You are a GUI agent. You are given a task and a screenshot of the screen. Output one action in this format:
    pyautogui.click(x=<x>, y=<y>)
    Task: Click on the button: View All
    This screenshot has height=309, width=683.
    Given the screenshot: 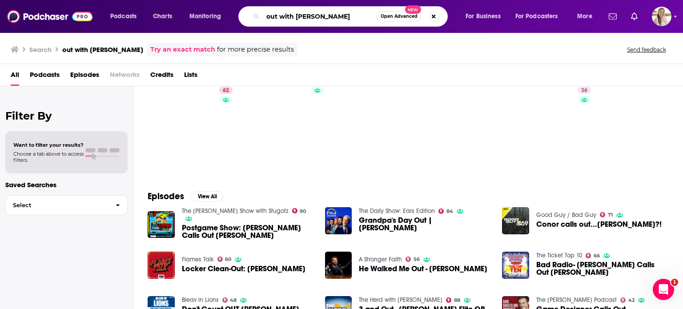 What is the action you would take?
    pyautogui.click(x=207, y=197)
    